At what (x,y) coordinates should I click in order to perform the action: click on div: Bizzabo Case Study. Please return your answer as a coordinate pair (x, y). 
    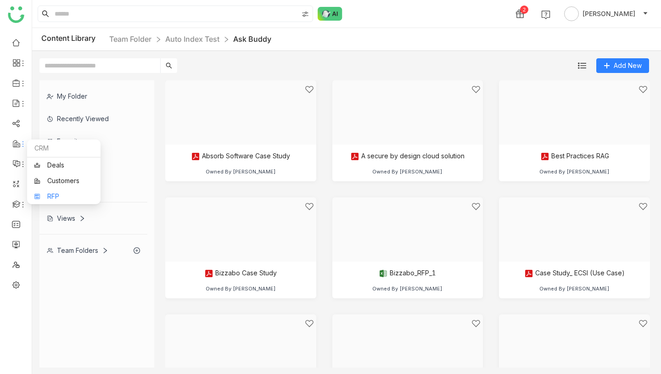
    Looking at the image, I should click on (240, 274).